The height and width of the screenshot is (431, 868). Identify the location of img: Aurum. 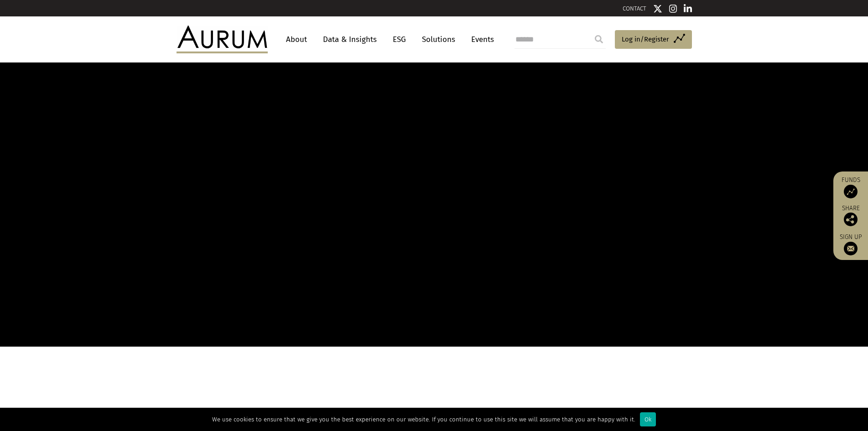
(222, 39).